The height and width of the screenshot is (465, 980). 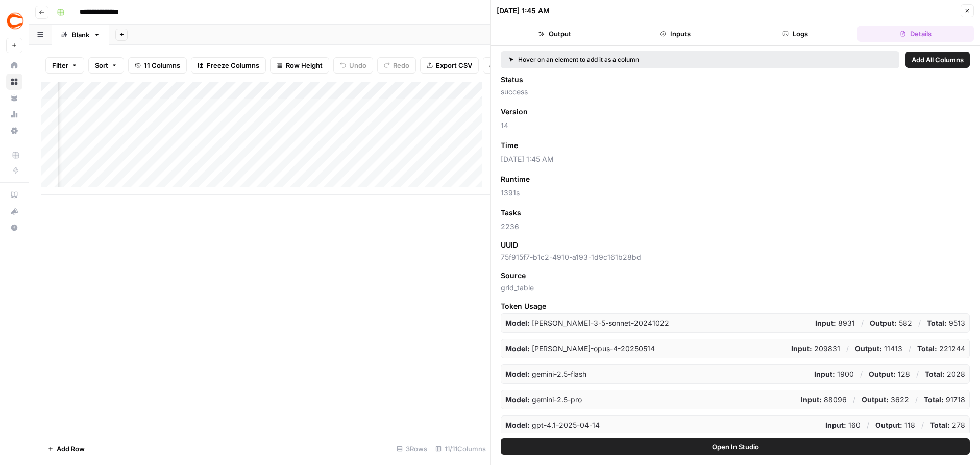 I want to click on a: Blank, so click(x=81, y=35).